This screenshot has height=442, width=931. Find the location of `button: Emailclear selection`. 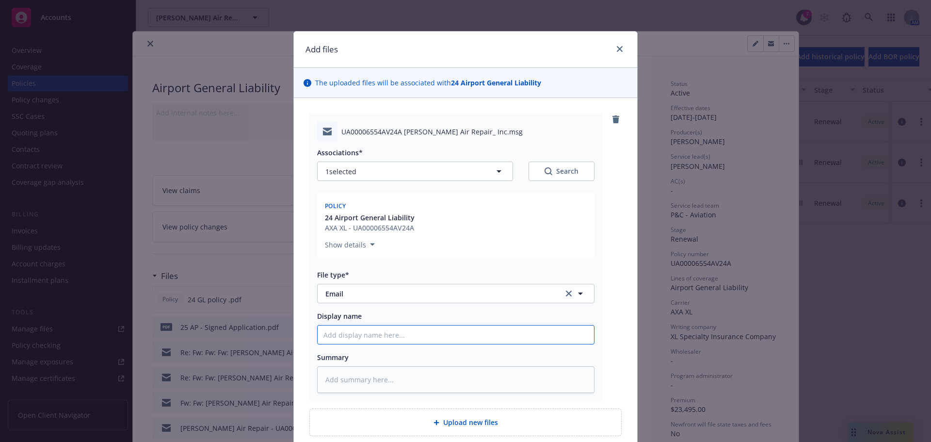

button: Emailclear selection is located at coordinates (456, 293).